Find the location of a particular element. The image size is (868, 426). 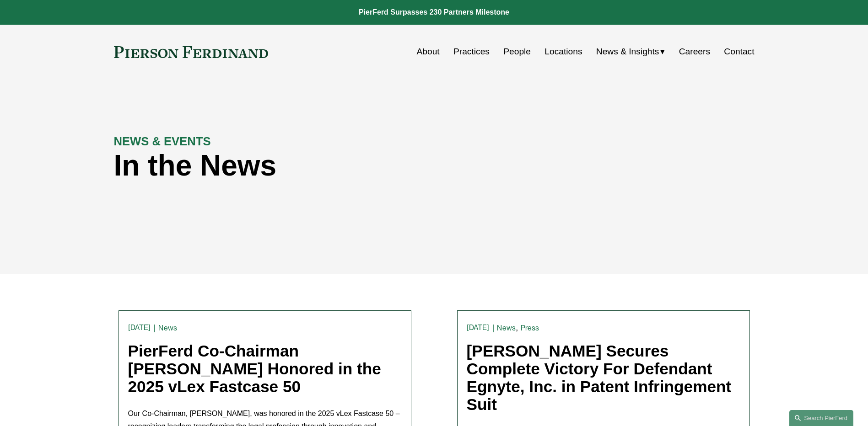

strong: NEWS & EVENTS is located at coordinates (163, 141).